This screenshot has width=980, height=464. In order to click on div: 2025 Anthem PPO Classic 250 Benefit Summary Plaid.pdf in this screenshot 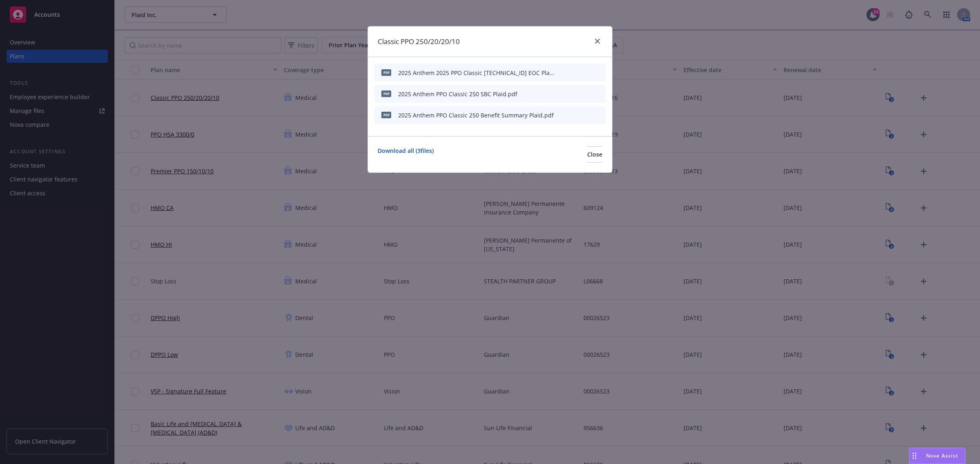, I will do `click(475, 115)`.